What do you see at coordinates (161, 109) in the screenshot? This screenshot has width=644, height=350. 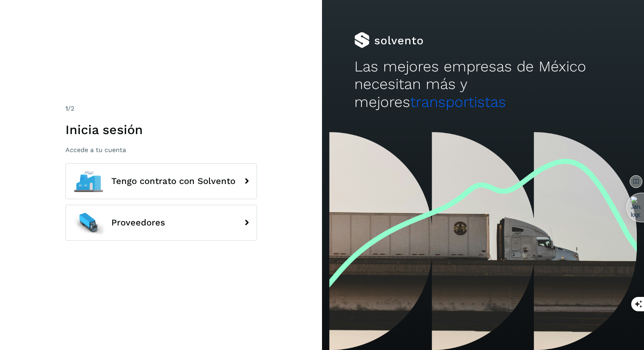 I see `div: /2` at bounding box center [161, 109].